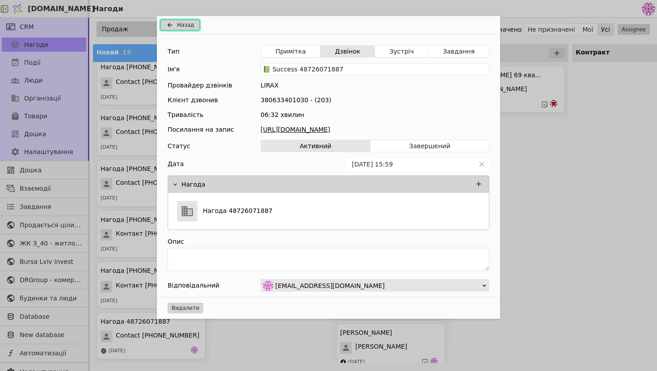 This screenshot has height=371, width=657. I want to click on div: Відповідальний, so click(194, 286).